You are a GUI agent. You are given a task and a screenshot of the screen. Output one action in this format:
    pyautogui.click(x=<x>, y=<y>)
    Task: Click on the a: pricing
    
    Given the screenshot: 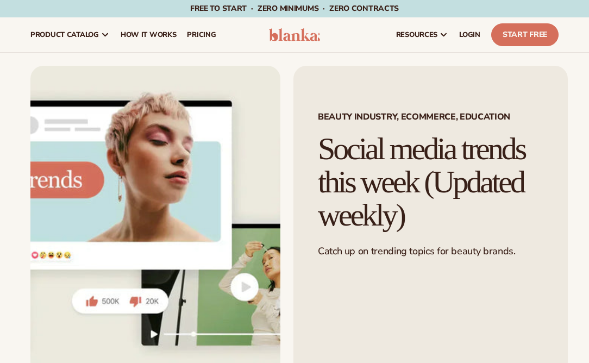 What is the action you would take?
    pyautogui.click(x=201, y=35)
    